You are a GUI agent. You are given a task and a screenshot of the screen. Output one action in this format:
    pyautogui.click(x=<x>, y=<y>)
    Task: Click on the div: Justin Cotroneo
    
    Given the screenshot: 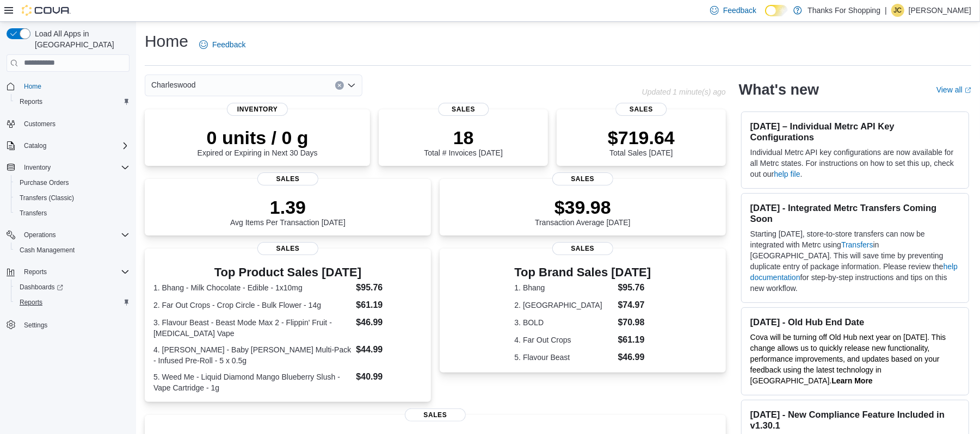 What is the action you would take?
    pyautogui.click(x=898, y=11)
    